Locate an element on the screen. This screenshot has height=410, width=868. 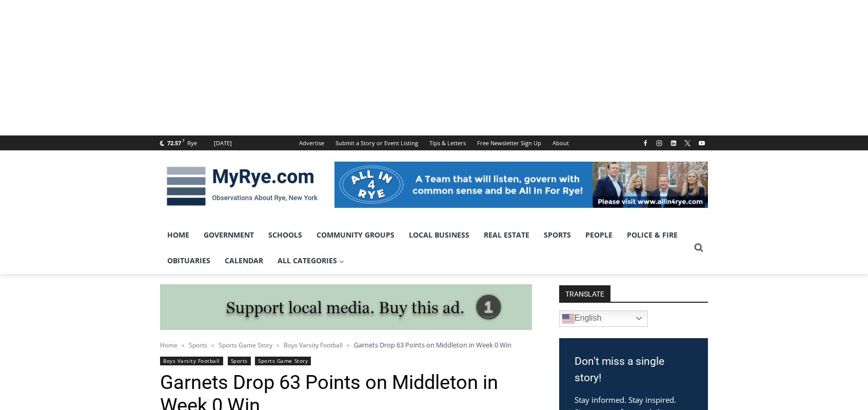
h3: Don't miss a single story! is located at coordinates (634, 369).